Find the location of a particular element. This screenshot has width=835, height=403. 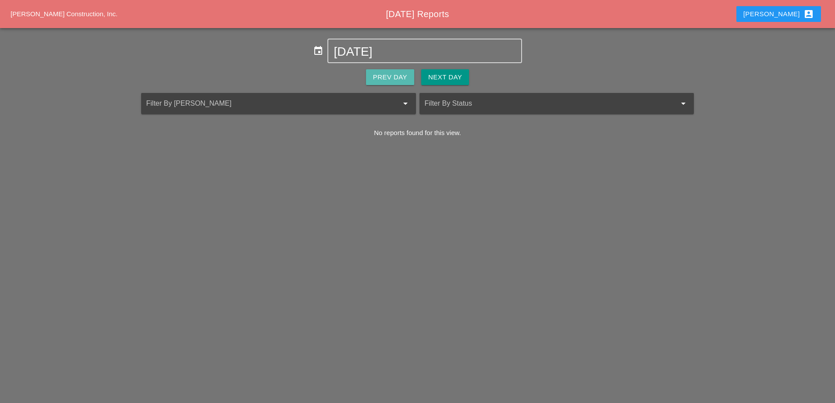

input: Select Date is located at coordinates (424, 52).